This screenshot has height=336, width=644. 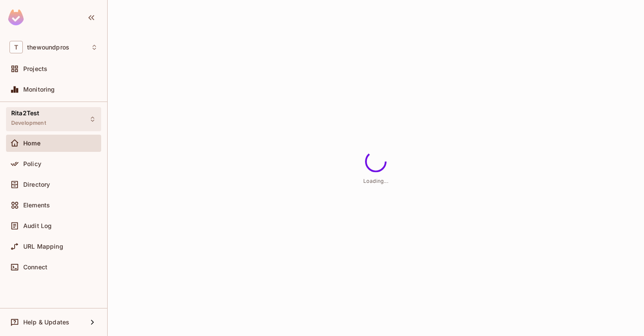 I want to click on span: Directory, so click(x=37, y=185).